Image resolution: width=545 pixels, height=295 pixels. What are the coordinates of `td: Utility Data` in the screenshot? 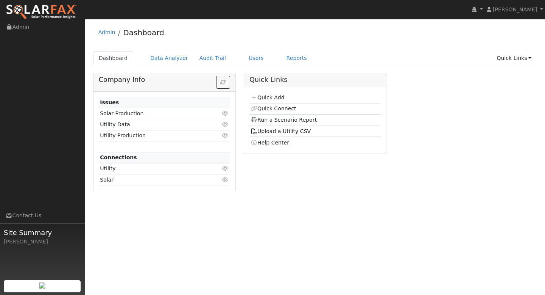 It's located at (154, 124).